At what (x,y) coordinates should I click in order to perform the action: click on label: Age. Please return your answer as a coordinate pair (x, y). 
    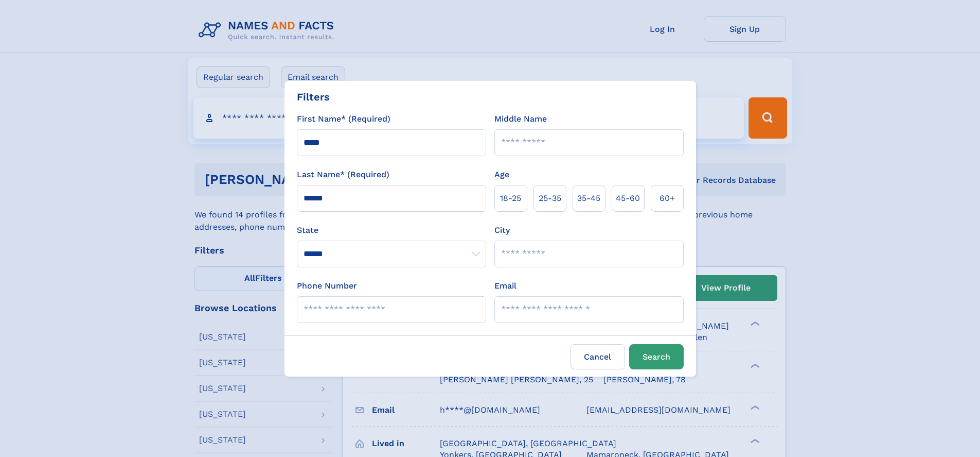
    Looking at the image, I should click on (502, 174).